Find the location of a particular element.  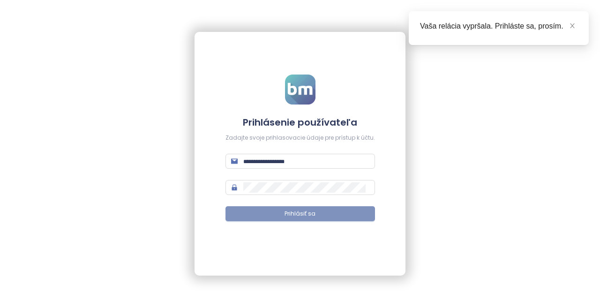

img: logo is located at coordinates (300, 90).